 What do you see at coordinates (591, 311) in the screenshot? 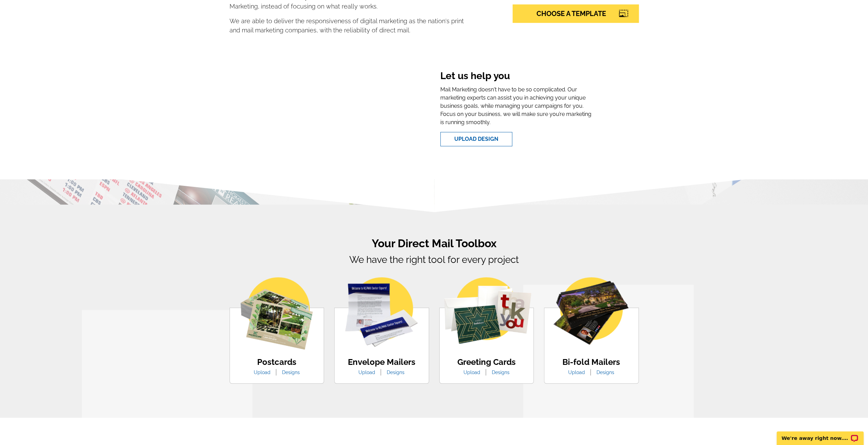
I see `img: bio-fold-mailer.png` at bounding box center [591, 311].